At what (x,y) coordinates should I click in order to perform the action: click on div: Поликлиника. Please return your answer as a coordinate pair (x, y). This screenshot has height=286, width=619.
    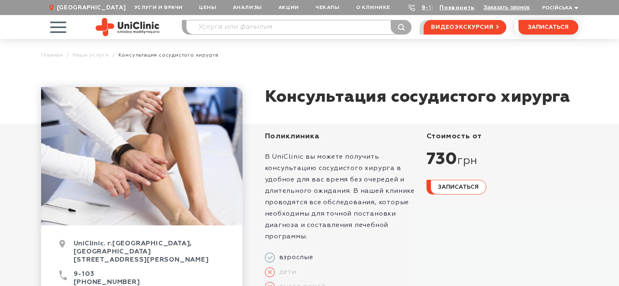
    Looking at the image, I should click on (341, 136).